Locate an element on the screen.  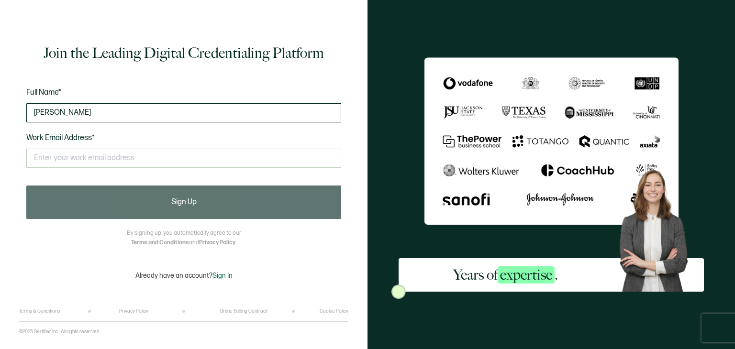
img: Sertifier Signup is located at coordinates (399, 292).